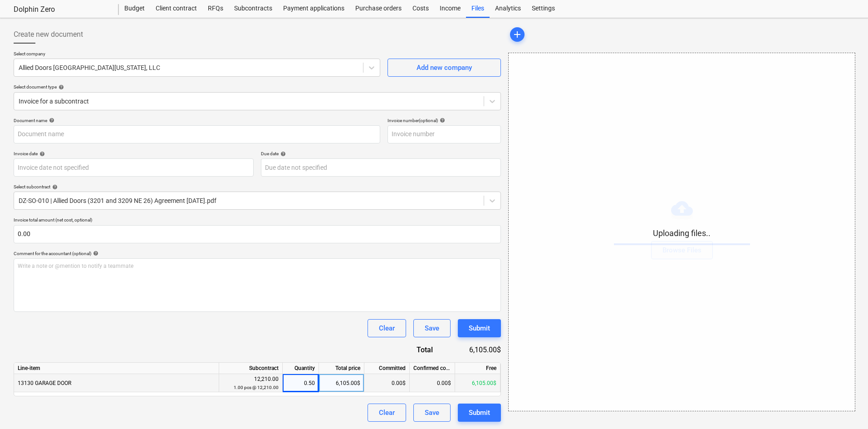 This screenshot has height=429, width=868. I want to click on span: add, so click(517, 35).